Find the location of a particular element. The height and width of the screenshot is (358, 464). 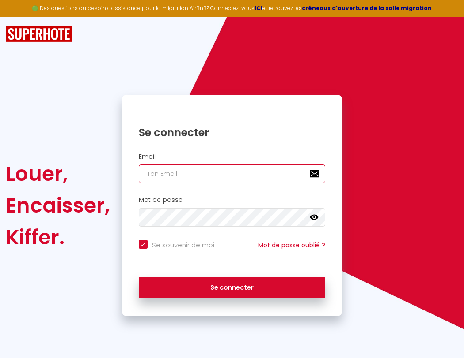

a: ICI is located at coordinates (258, 8).